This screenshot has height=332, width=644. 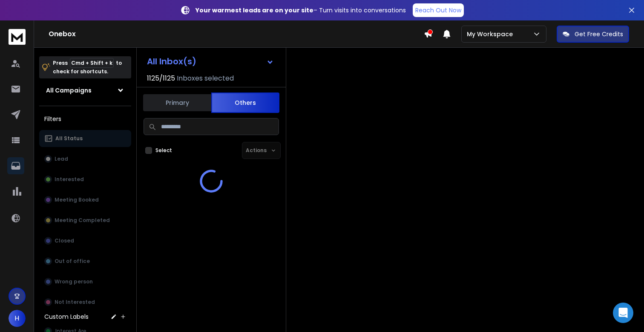 What do you see at coordinates (300, 10) in the screenshot?
I see `p: – Turn visits into conversations` at bounding box center [300, 10].